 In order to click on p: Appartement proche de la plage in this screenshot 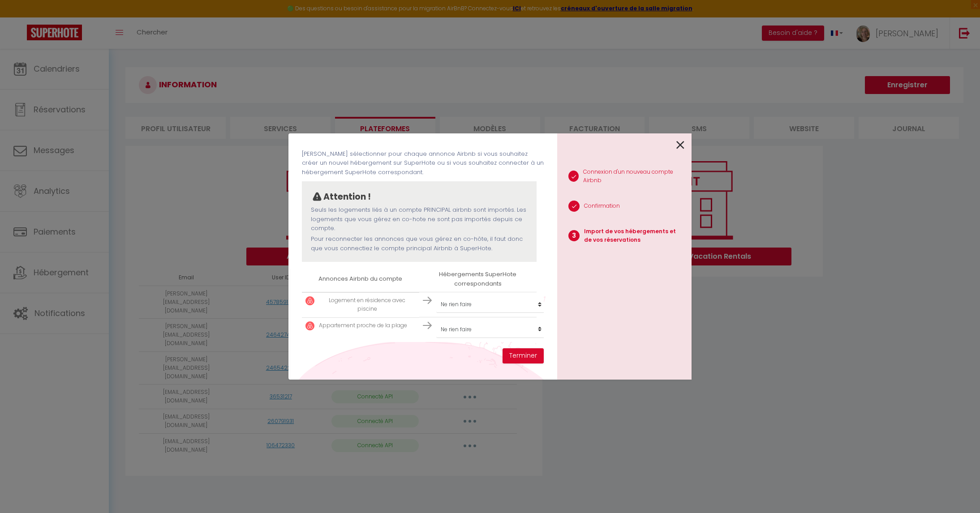, I will do `click(363, 325)`.